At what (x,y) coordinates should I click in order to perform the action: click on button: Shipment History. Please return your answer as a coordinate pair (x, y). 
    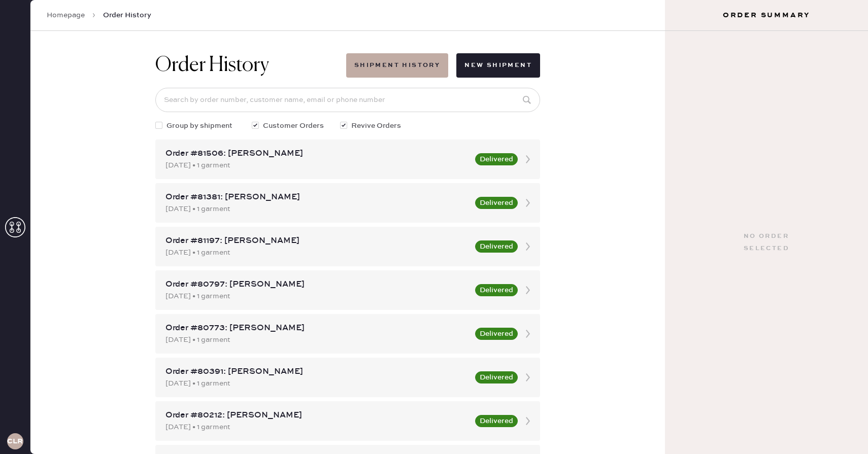
    Looking at the image, I should click on (397, 65).